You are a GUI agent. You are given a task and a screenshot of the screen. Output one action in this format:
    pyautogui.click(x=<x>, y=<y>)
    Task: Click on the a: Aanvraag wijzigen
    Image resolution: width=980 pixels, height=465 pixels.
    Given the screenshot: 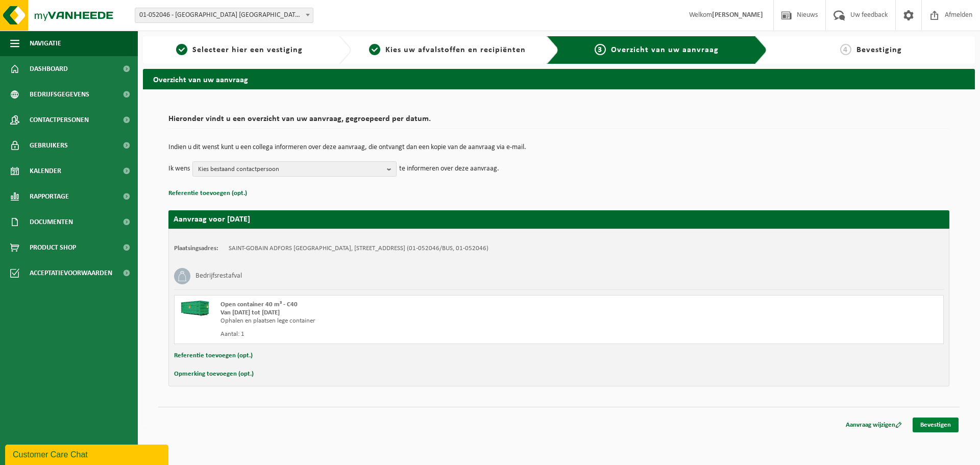 What is the action you would take?
    pyautogui.click(x=873, y=425)
    